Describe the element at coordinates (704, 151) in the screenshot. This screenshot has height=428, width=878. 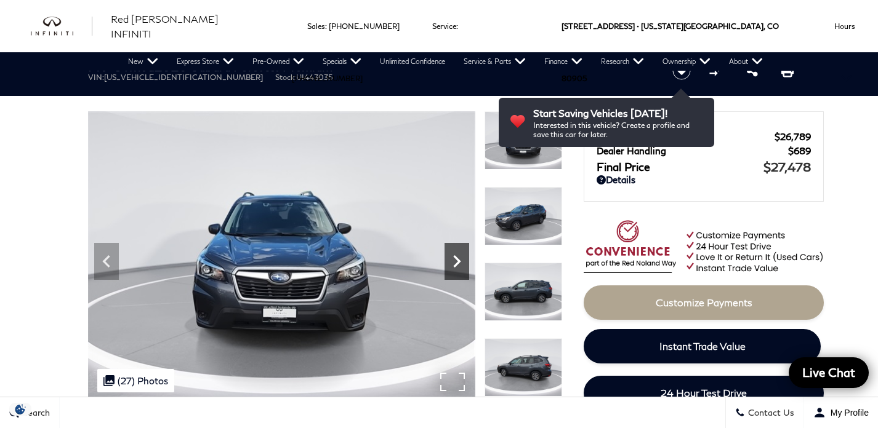
I see `a: Dealer Handling $689` at that location.